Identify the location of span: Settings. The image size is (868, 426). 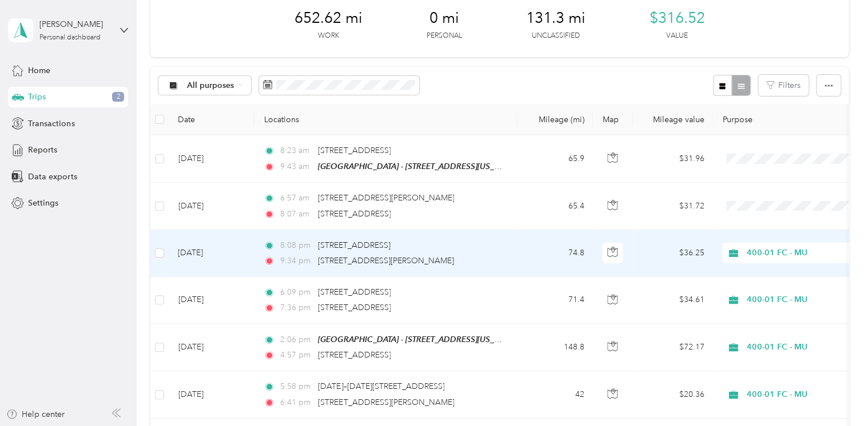
(43, 203).